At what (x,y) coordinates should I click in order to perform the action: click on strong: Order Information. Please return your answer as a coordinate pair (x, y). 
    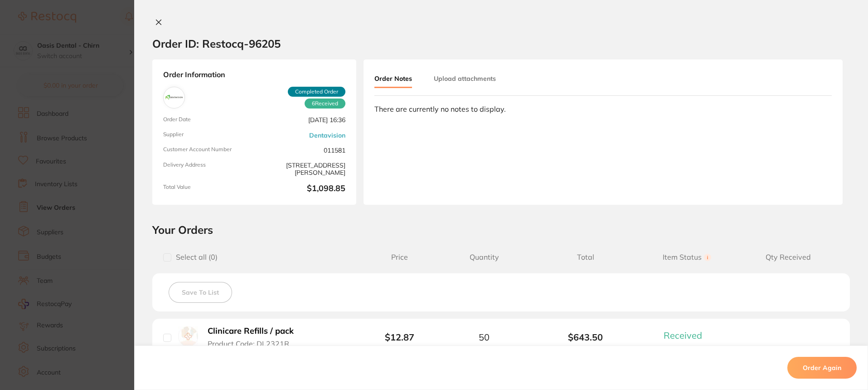
    Looking at the image, I should click on (254, 75).